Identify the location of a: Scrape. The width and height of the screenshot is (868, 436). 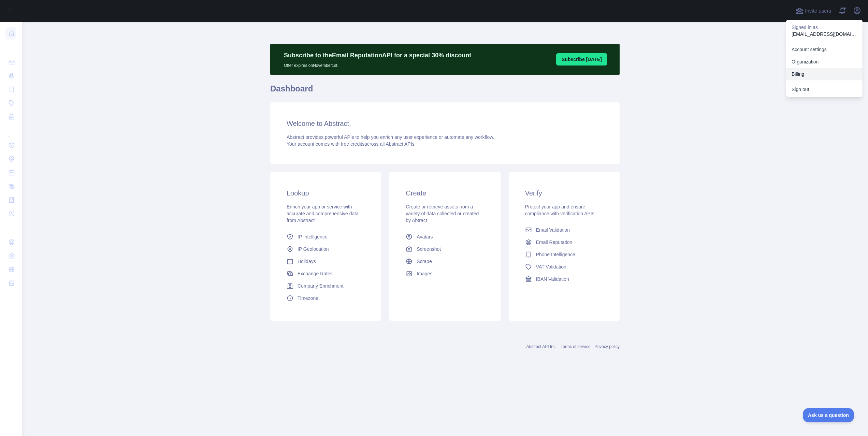
(445, 261).